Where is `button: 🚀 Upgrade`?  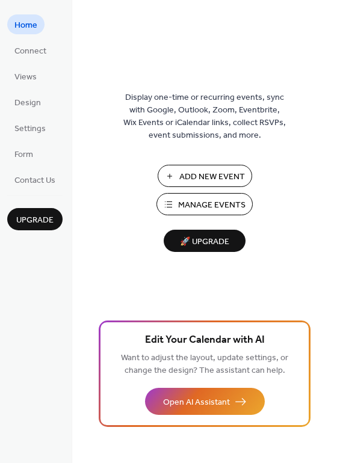
button: 🚀 Upgrade is located at coordinates (204, 240).